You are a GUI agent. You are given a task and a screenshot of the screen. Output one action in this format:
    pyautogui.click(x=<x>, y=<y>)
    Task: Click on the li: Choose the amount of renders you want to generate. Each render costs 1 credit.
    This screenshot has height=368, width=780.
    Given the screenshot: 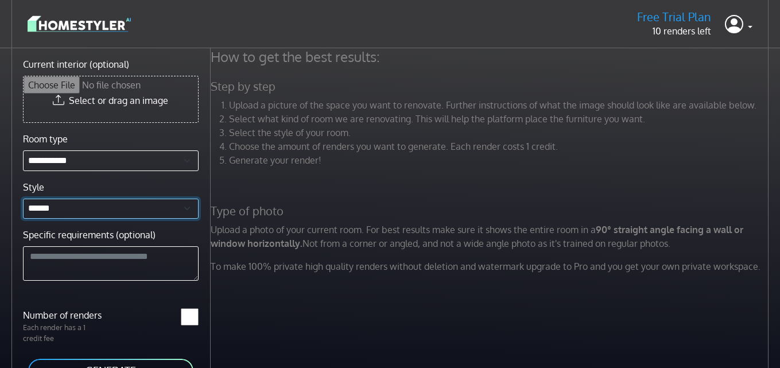 What is the action you would take?
    pyautogui.click(x=500, y=146)
    